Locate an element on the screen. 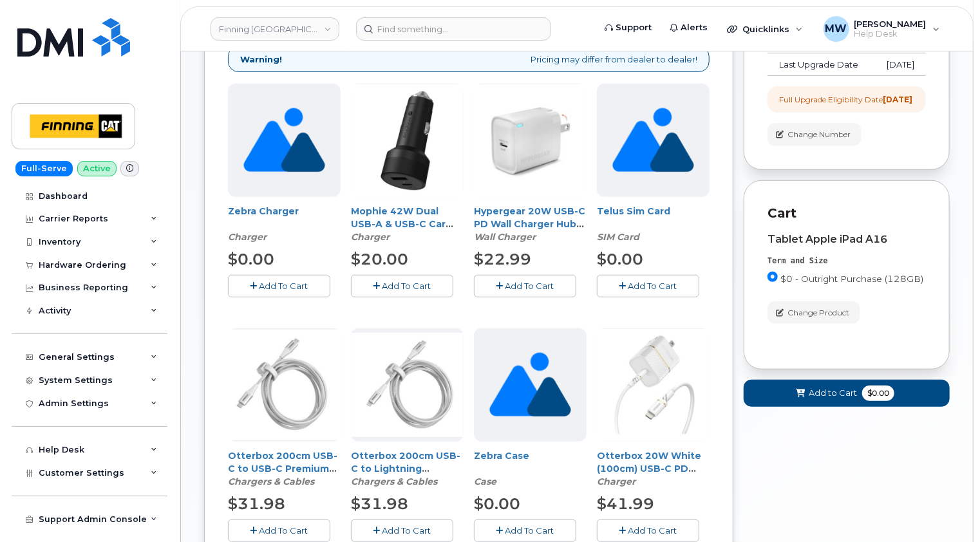  span: Support is located at coordinates (634, 28).